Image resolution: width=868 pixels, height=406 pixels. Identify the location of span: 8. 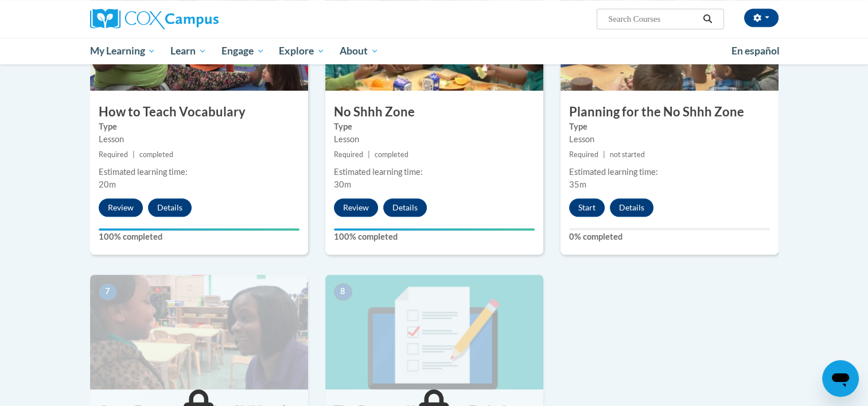
(343, 292).